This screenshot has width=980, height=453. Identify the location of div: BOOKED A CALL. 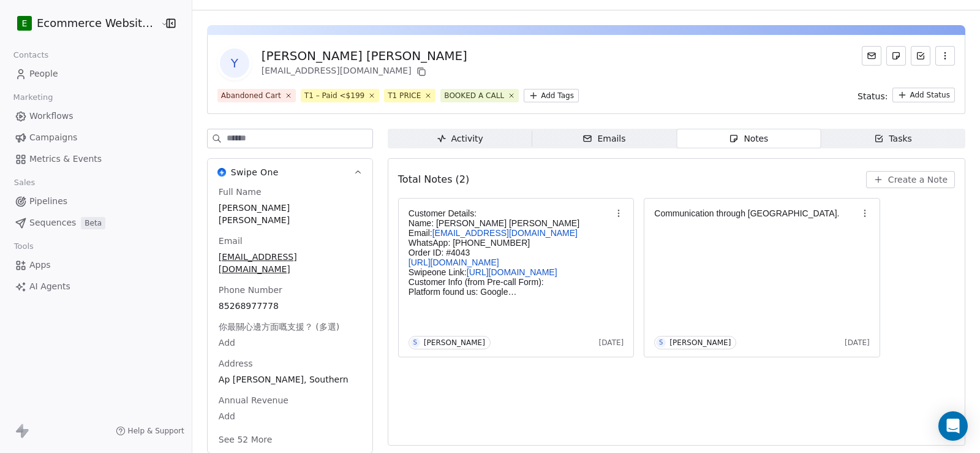
(474, 96).